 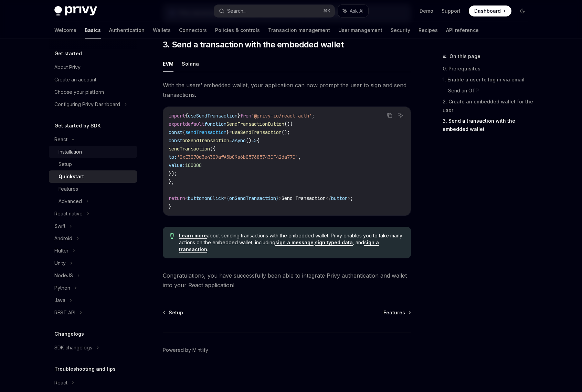 I want to click on div: Flutter, so click(x=61, y=251).